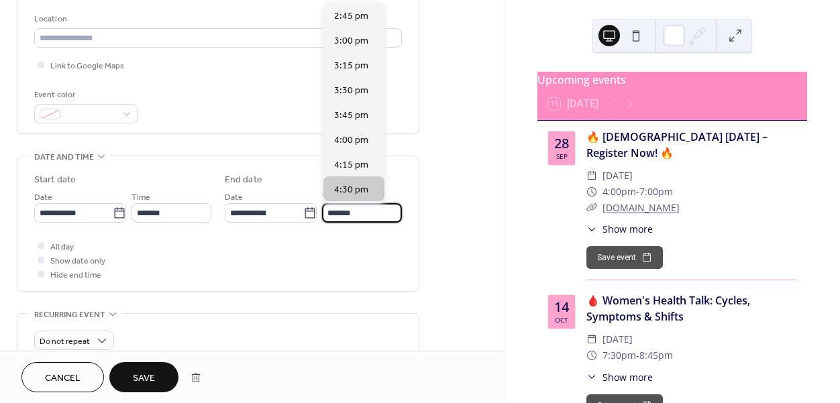 The image size is (840, 403). What do you see at coordinates (64, 157) in the screenshot?
I see `span: Date and time` at bounding box center [64, 157].